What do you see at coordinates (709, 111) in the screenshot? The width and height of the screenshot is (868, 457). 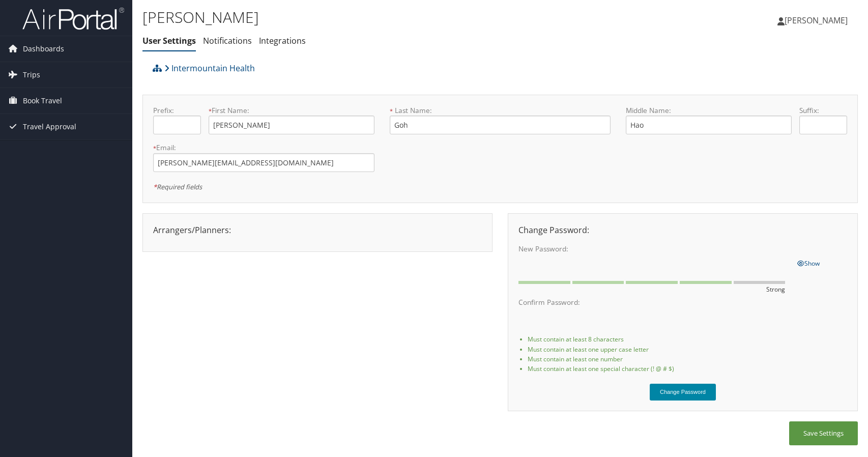 I see `label: Middle Name:` at bounding box center [709, 111].